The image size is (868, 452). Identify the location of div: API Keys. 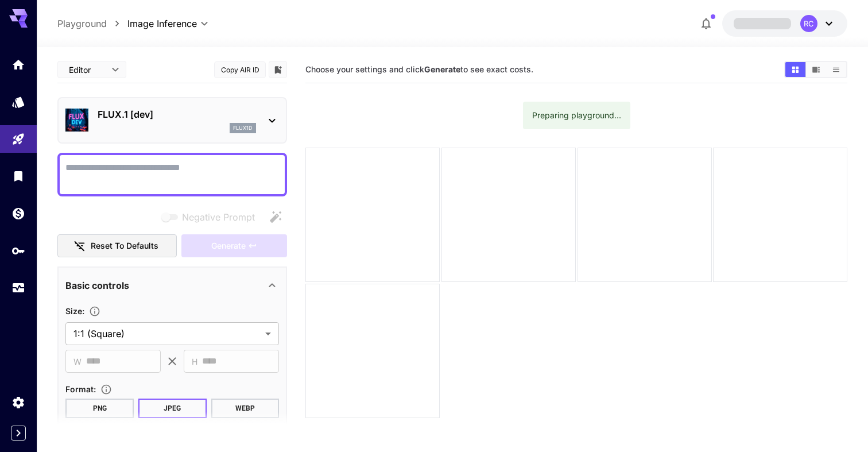
(18, 250).